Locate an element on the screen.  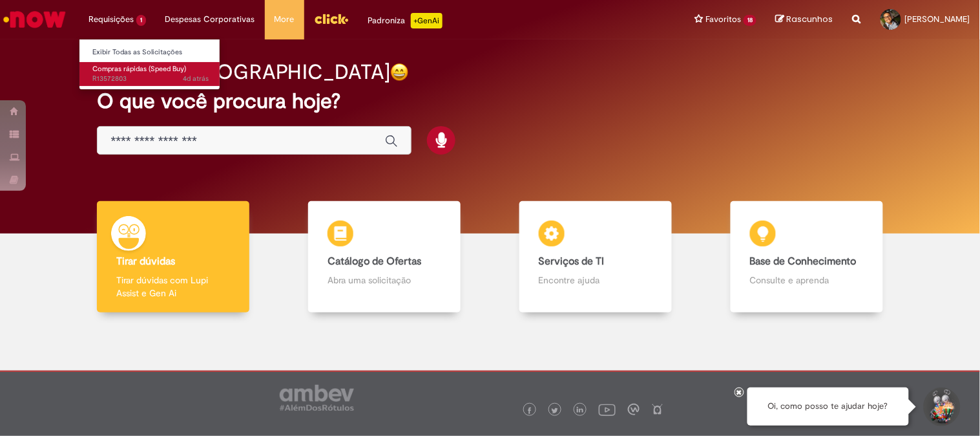
span: Despesas Corporativas is located at coordinates (210, 19).